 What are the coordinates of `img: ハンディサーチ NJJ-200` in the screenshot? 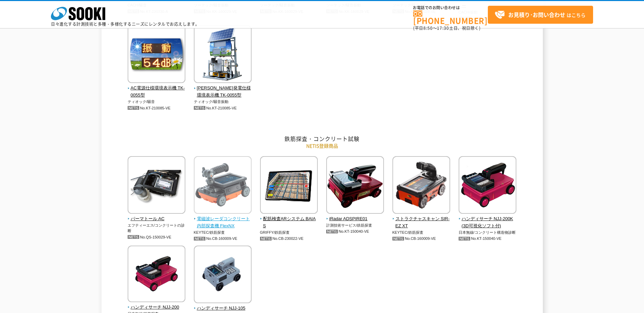 It's located at (157, 275).